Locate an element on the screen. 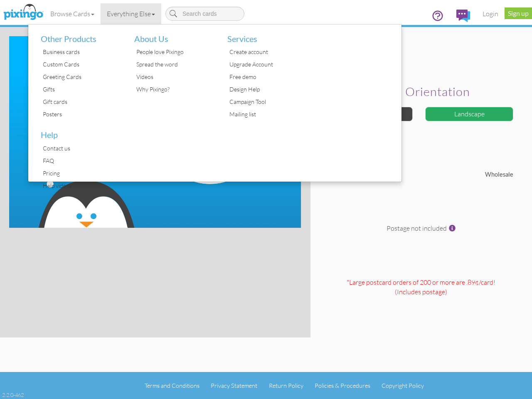  div: 2.2.0-462 is located at coordinates (13, 394).